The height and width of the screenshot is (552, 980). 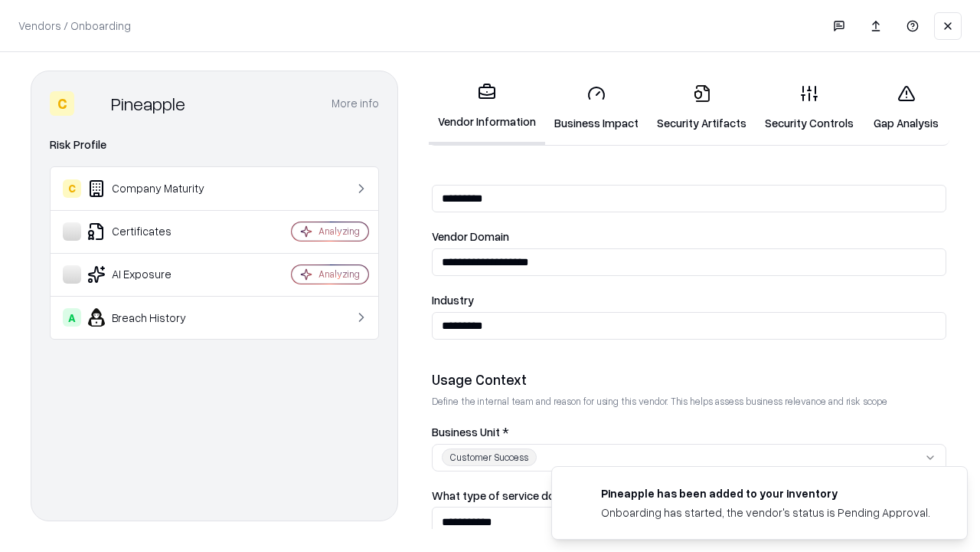 What do you see at coordinates (154, 232) in the screenshot?
I see `div: Certificates` at bounding box center [154, 232].